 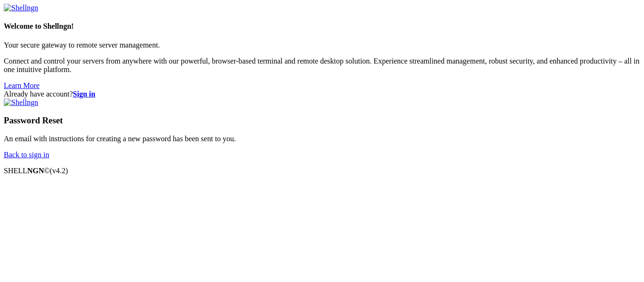 I want to click on h3: Password Reset, so click(x=322, y=120).